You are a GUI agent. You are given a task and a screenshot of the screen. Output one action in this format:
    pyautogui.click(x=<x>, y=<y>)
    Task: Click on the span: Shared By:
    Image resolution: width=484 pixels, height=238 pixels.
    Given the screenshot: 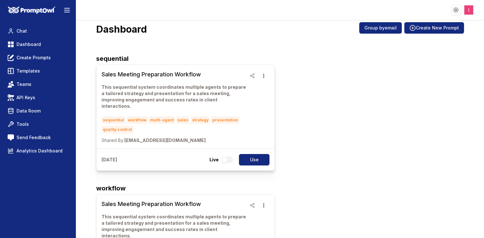 What is the action you would take?
    pyautogui.click(x=113, y=140)
    